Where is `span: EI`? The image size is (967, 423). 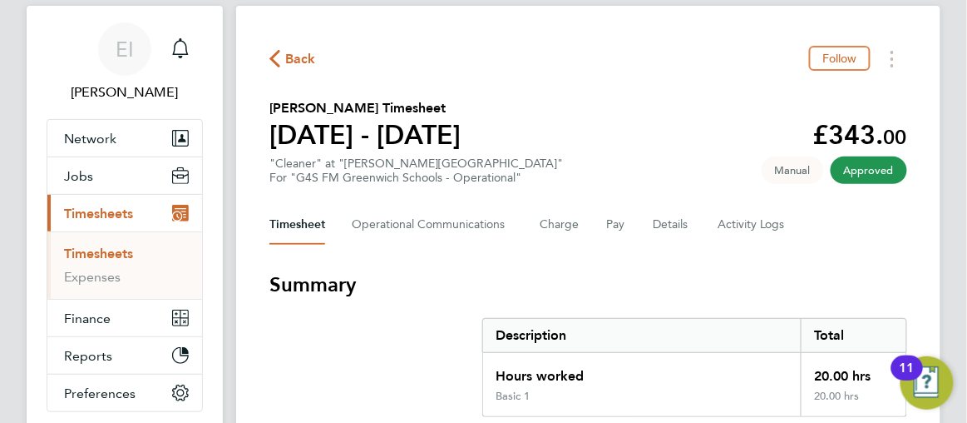 span: EI is located at coordinates (125, 49).